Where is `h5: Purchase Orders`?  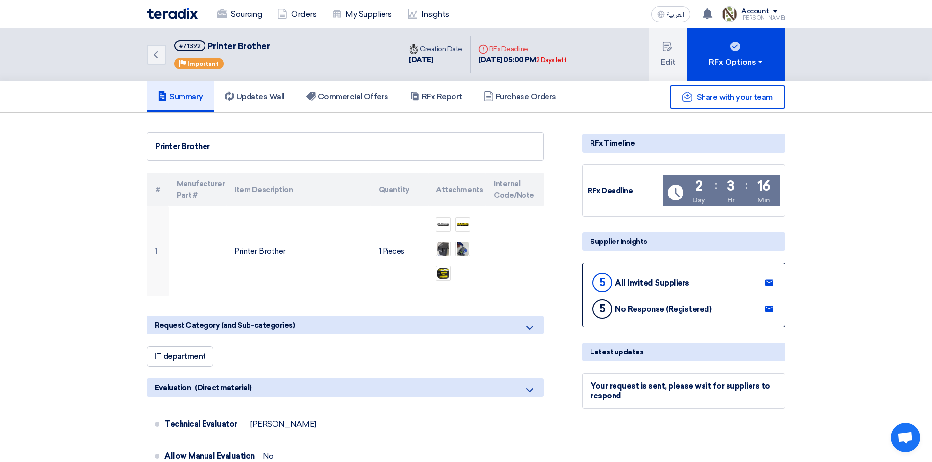 h5: Purchase Orders is located at coordinates (520, 97).